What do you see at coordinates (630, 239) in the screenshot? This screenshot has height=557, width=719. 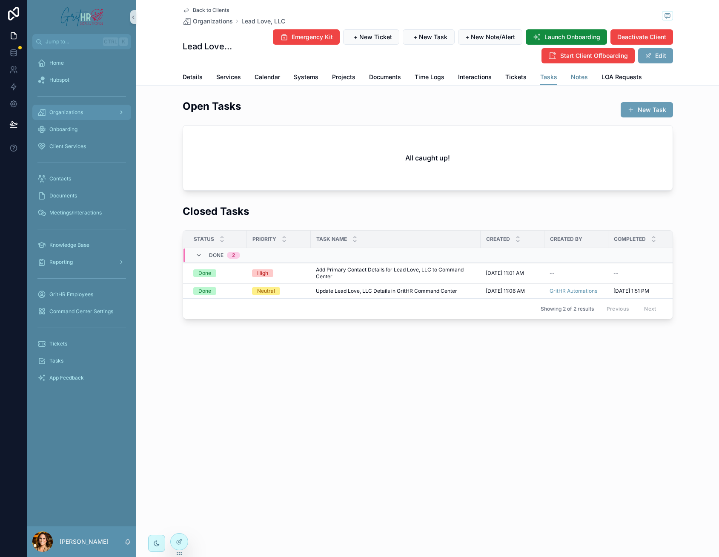 I see `span: Completed` at bounding box center [630, 239].